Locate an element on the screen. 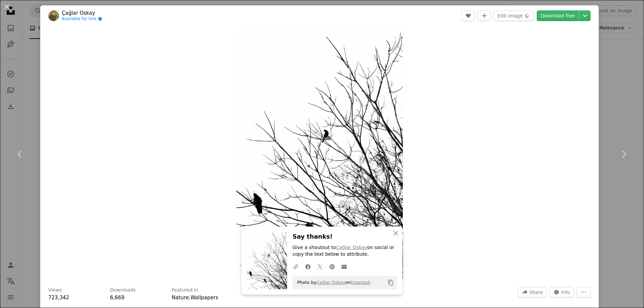 This screenshot has height=308, width=644. button: Choose download size is located at coordinates (585, 16).